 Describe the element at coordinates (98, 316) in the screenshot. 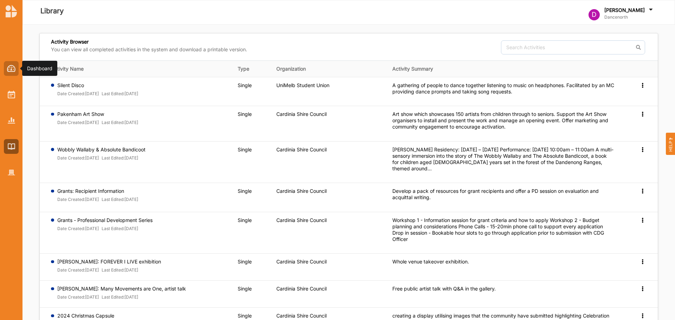

I see `label: 2024 Christmas Capsule` at that location.